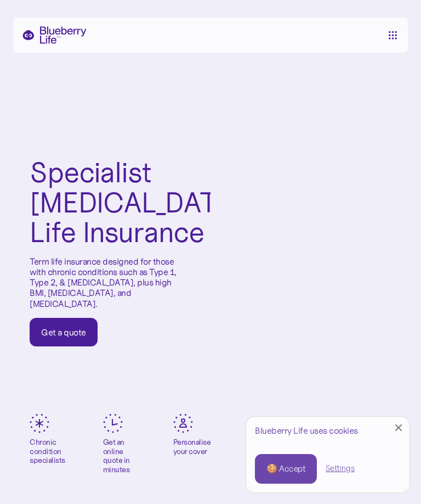 Image resolution: width=421 pixels, height=504 pixels. I want to click on div: Get a quote, so click(63, 332).